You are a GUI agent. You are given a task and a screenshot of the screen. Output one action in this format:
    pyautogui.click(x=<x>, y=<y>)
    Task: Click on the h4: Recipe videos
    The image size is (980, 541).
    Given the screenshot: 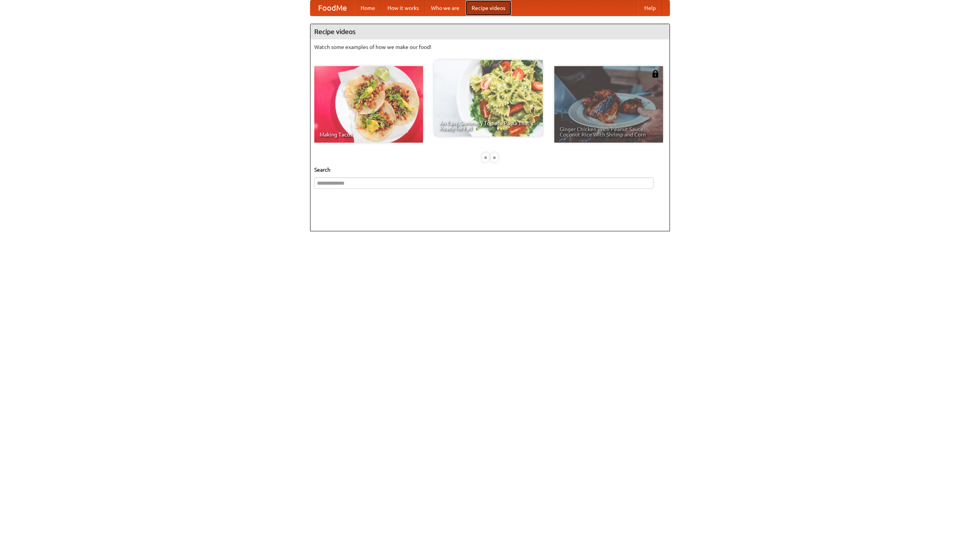 What is the action you would take?
    pyautogui.click(x=490, y=32)
    